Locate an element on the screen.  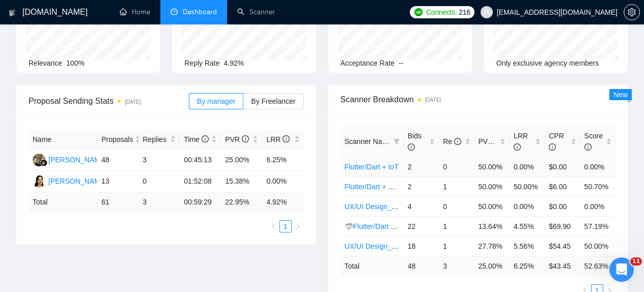
td: 25.00 % is located at coordinates (491, 266).